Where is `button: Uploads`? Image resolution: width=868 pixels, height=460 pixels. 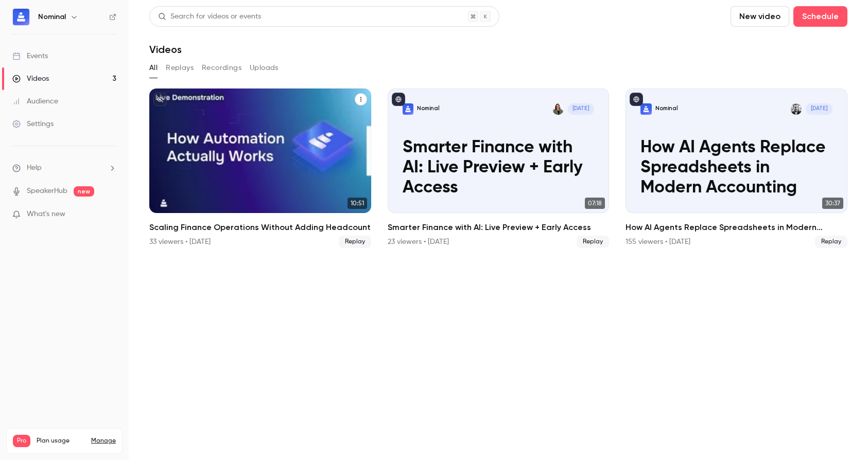
button: Uploads is located at coordinates (264, 68).